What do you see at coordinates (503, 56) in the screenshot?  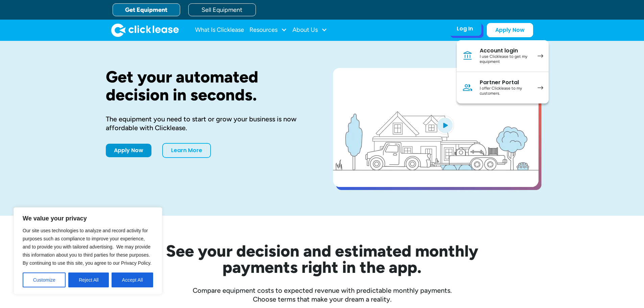 I see `a: Account loginI use Clicklease to get my equipment` at bounding box center [503, 56].